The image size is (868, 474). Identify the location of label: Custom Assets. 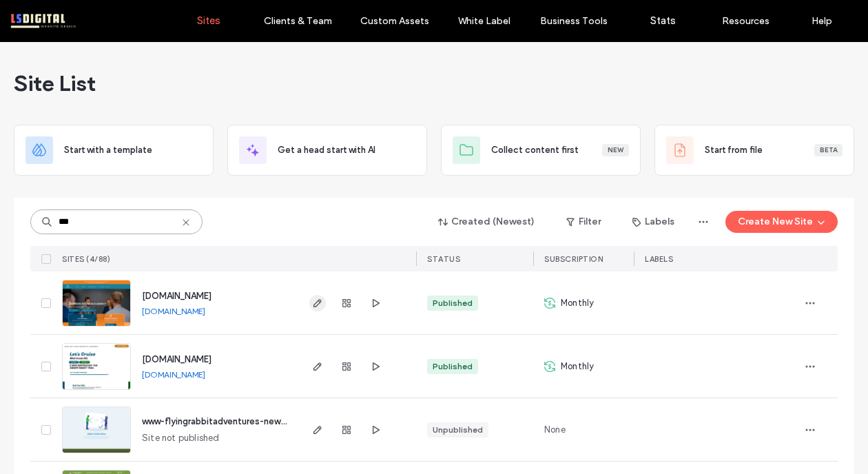
(395, 20).